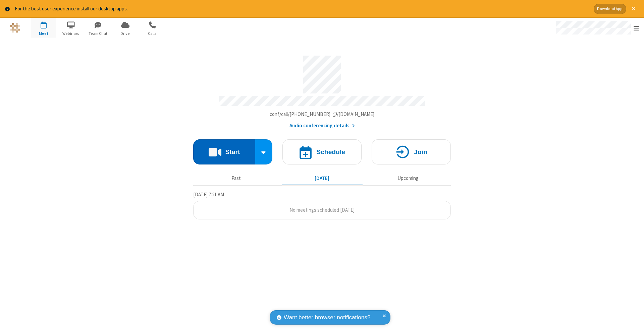 The image size is (644, 336). Describe the element at coordinates (322, 205) in the screenshot. I see `section: Today's Meetings` at that location.